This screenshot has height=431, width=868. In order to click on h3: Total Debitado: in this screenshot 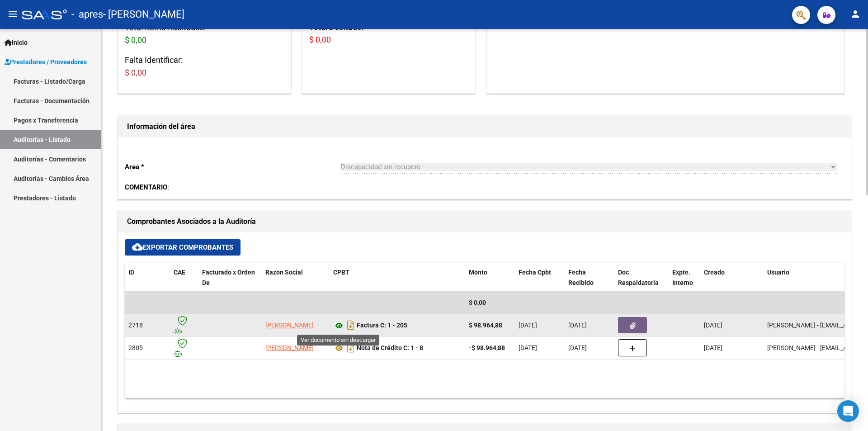, I will do `click(389, 34)`.